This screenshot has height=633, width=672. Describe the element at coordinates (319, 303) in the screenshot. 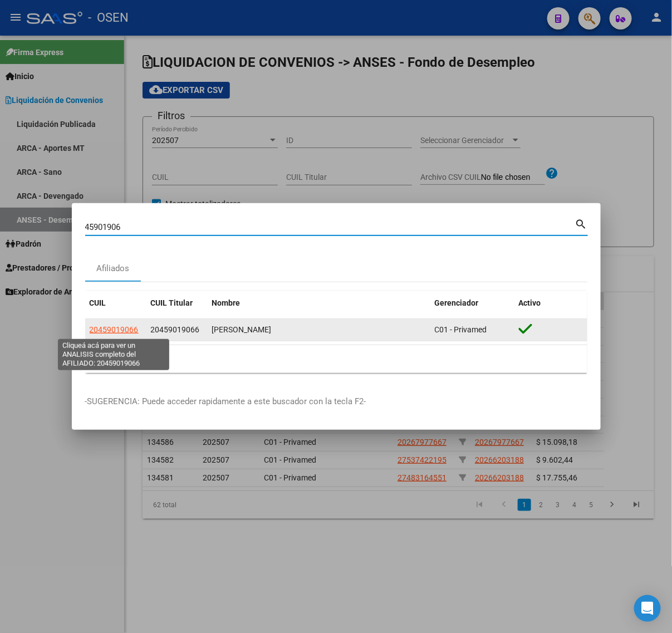

I see `datatable-header-cell: Nombre` at that location.